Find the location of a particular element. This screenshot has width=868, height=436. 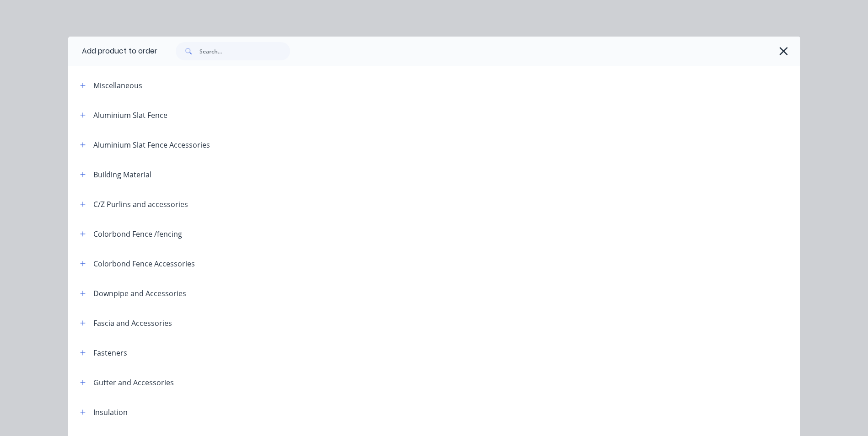

div: Fasteners is located at coordinates (110, 353).